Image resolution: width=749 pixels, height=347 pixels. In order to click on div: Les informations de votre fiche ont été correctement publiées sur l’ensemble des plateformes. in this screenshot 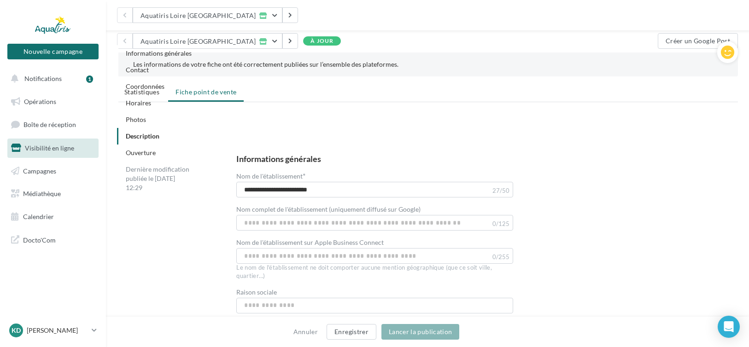, I will do `click(428, 64)`.